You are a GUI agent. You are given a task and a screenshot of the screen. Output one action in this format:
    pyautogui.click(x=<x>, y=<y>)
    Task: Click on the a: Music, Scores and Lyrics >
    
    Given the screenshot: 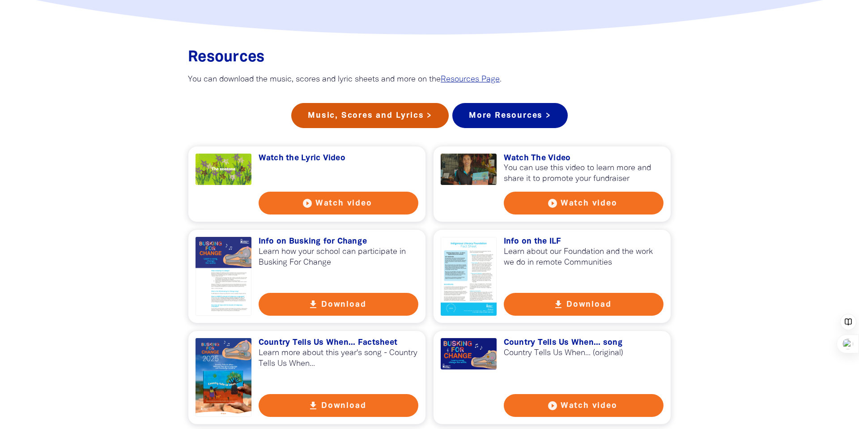 What is the action you would take?
    pyautogui.click(x=370, y=115)
    